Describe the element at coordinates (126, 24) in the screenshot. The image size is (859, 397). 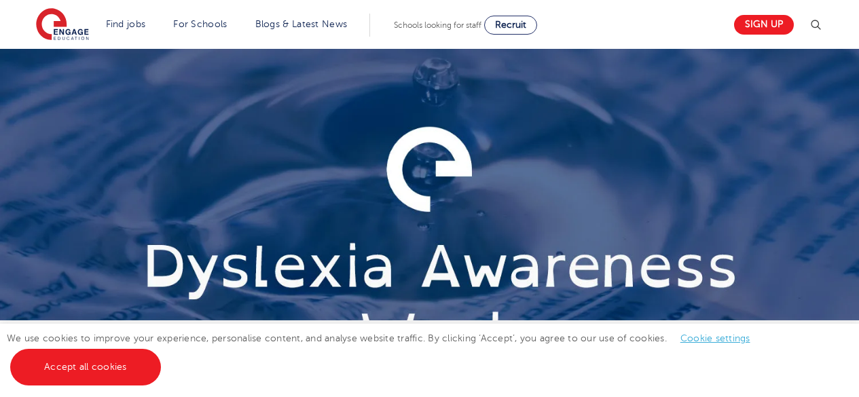
I see `a: Find jobs` at that location.